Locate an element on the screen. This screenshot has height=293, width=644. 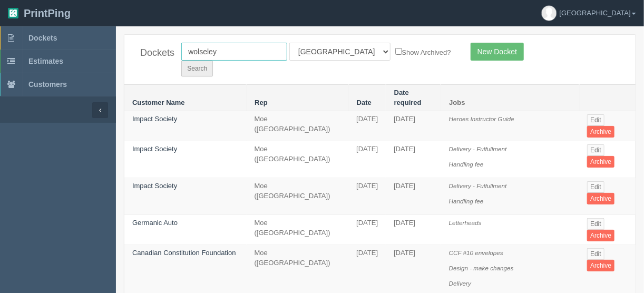
input: Customer Name is located at coordinates (234, 52).